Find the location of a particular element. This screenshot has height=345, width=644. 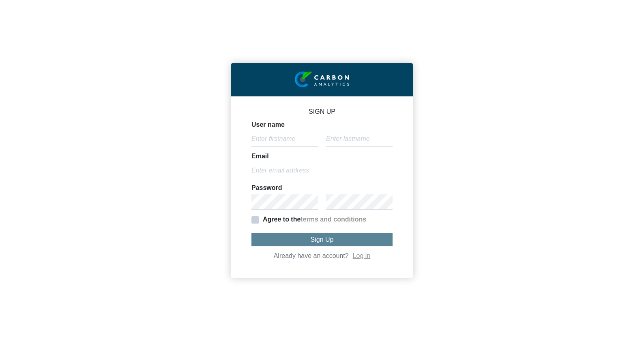

label: Password is located at coordinates (267, 188).